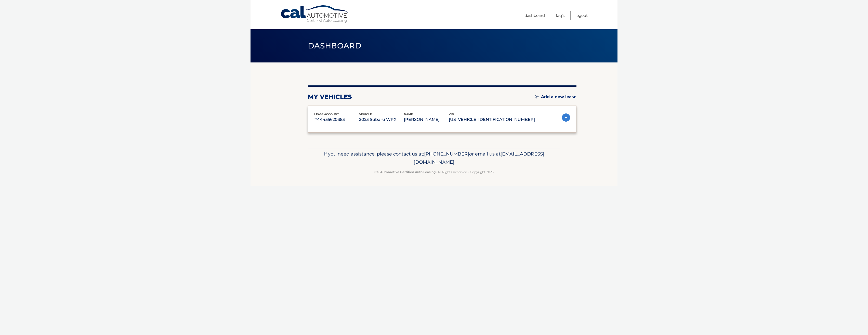  I want to click on img: accordion-active.svg, so click(566, 117).